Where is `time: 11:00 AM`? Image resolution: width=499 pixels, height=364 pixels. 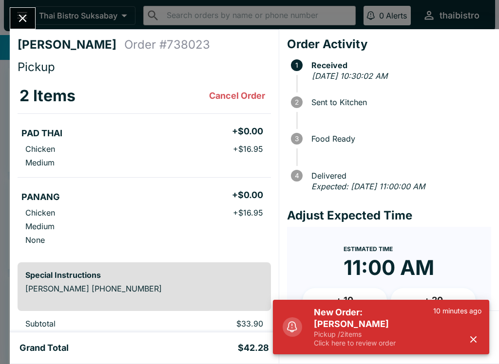
time: 11:00 AM is located at coordinates (389, 268).